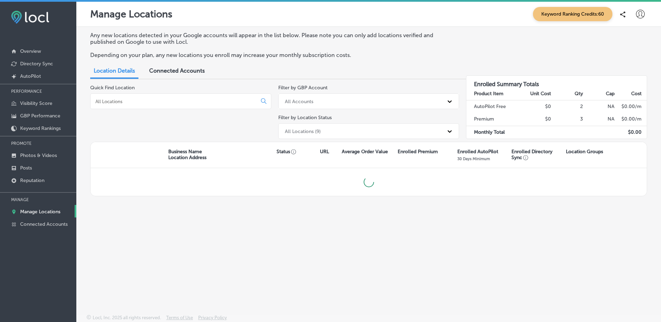  I want to click on td: AutoPilot Free, so click(493, 106).